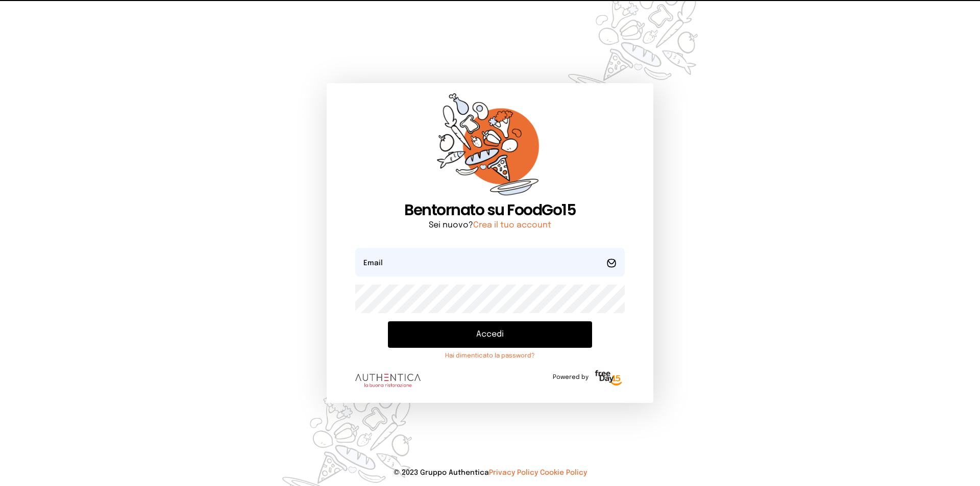 The height and width of the screenshot is (486, 980). What do you see at coordinates (490, 473) in the screenshot?
I see `p: © 2023 Gruppo Authentica` at bounding box center [490, 473].